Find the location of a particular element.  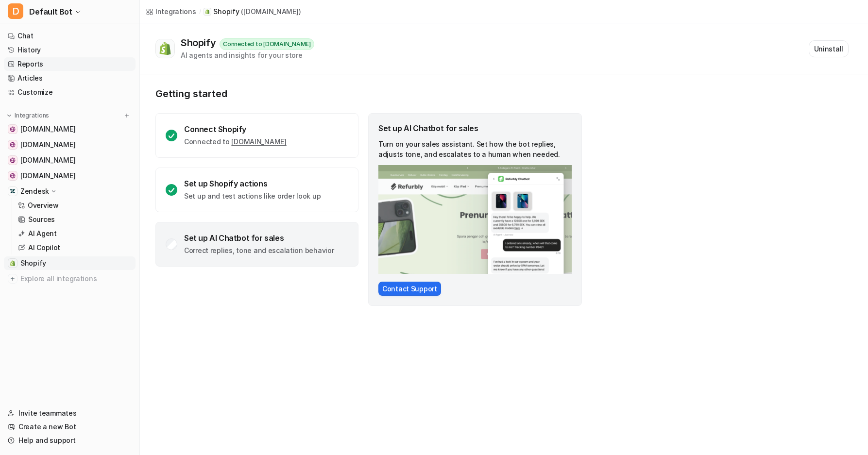

button: Uninstall is located at coordinates (829, 49).